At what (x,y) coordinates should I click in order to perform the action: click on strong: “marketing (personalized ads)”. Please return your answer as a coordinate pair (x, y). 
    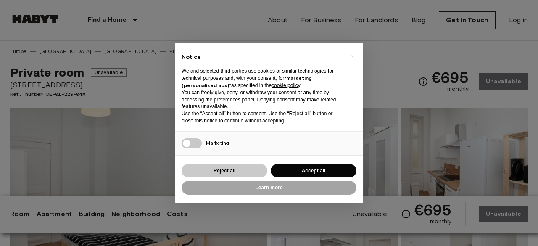
    Looking at the image, I should click on (247, 82).